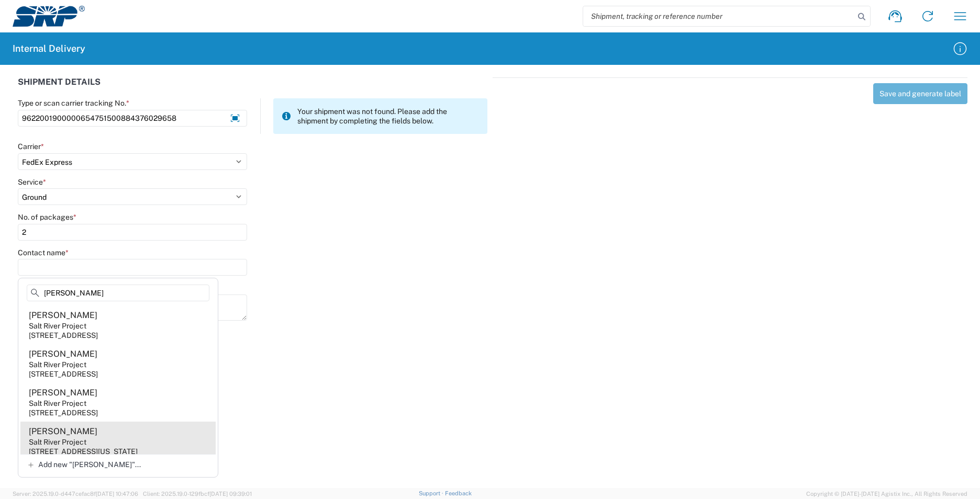 Image resolution: width=980 pixels, height=499 pixels. I want to click on label: No. of packages, so click(47, 217).